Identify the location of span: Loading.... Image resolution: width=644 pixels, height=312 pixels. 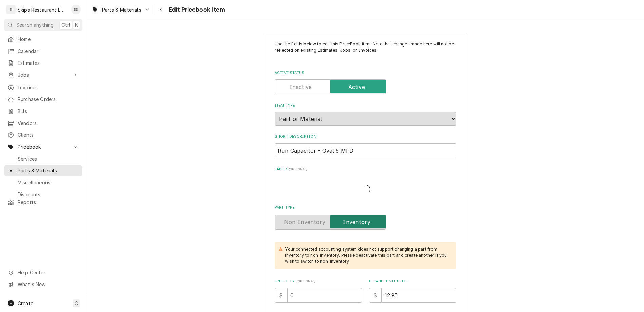
(366, 190).